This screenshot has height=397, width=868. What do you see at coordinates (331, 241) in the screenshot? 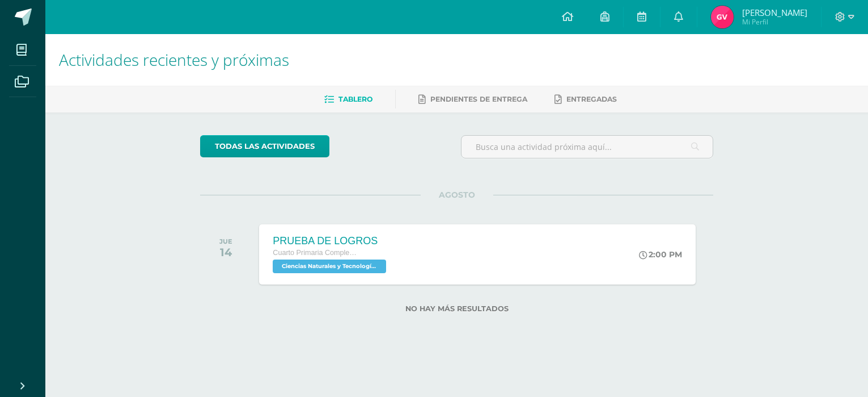
I see `div: PRUEBA DE LOGROS` at bounding box center [331, 241].